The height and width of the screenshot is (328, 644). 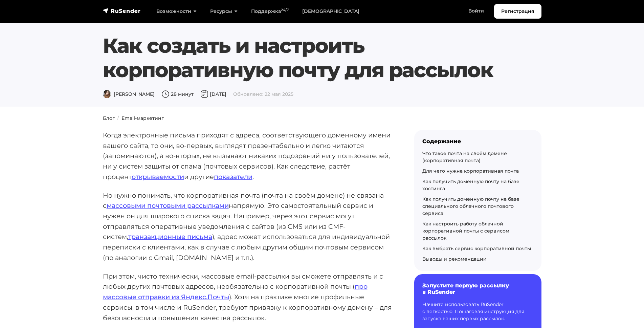 I want to click on a: Поддержка24/7, so click(x=270, y=11).